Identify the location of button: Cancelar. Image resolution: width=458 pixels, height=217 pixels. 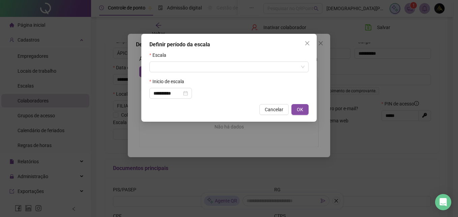
(274, 109).